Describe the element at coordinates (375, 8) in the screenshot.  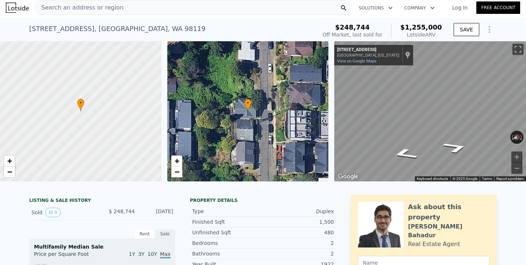
I see `button: Solutions` at that location.